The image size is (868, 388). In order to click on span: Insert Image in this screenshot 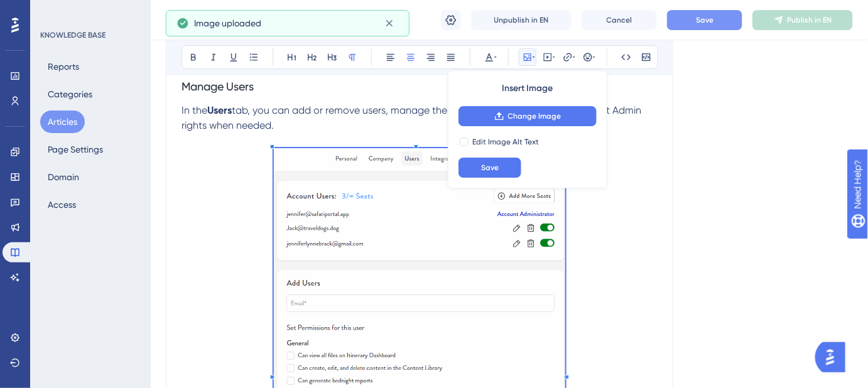, I will do `click(528, 89)`.